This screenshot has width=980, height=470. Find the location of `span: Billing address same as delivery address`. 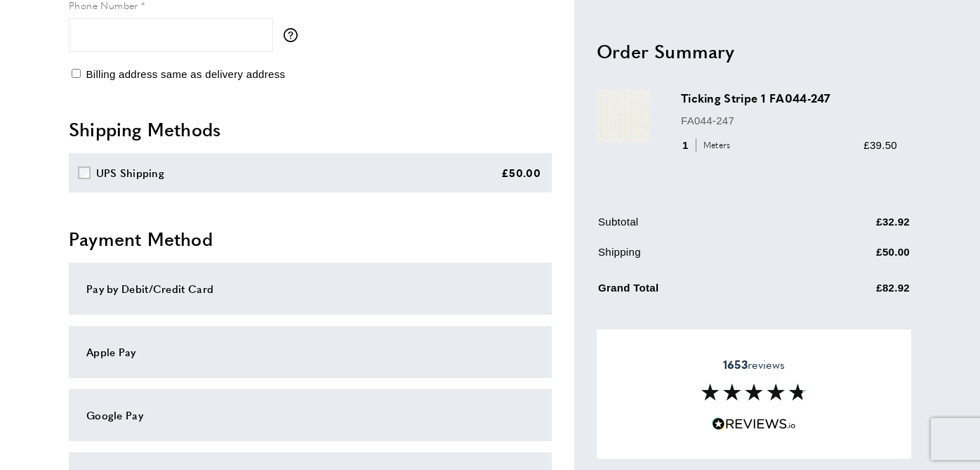

span: Billing address same as delivery address is located at coordinates (186, 74).